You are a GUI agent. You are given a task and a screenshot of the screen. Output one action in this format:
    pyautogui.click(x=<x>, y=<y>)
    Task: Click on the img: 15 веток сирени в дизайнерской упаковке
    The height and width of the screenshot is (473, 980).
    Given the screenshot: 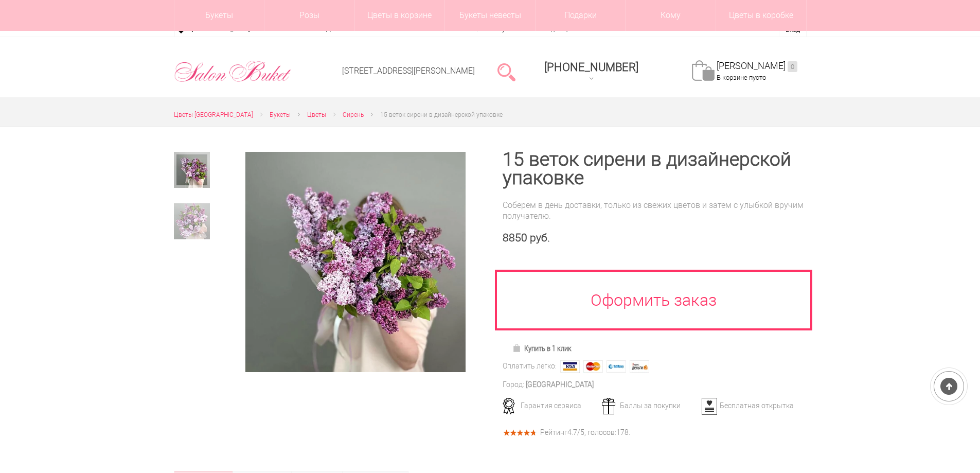 What is the action you would take?
    pyautogui.click(x=355, y=262)
    